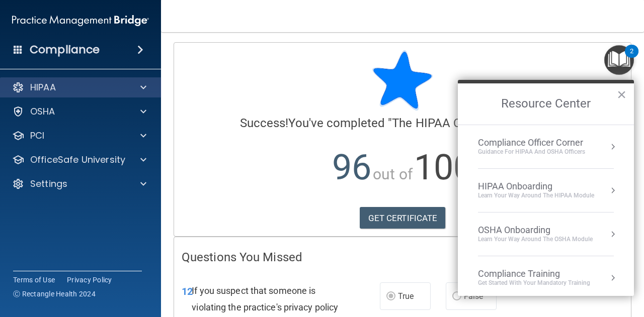 This screenshot has height=317, width=644. What do you see at coordinates (457, 296) in the screenshot?
I see `input: False` at bounding box center [457, 296].